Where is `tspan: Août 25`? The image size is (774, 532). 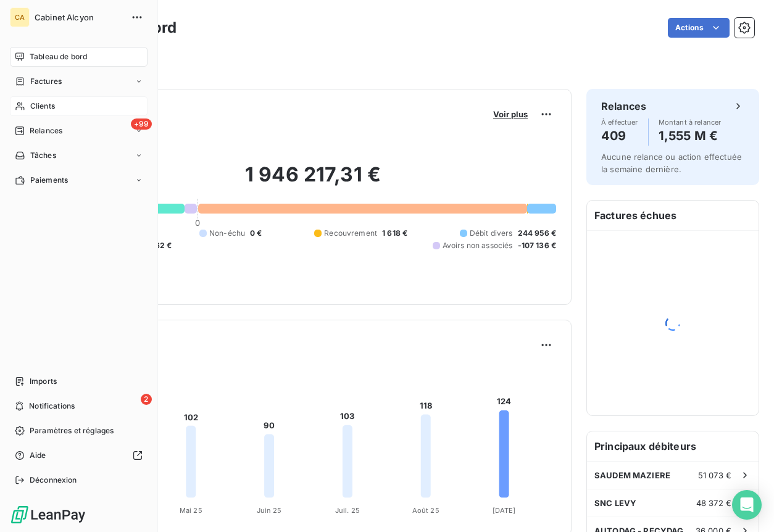
tspan: Août 25 is located at coordinates (426, 511).